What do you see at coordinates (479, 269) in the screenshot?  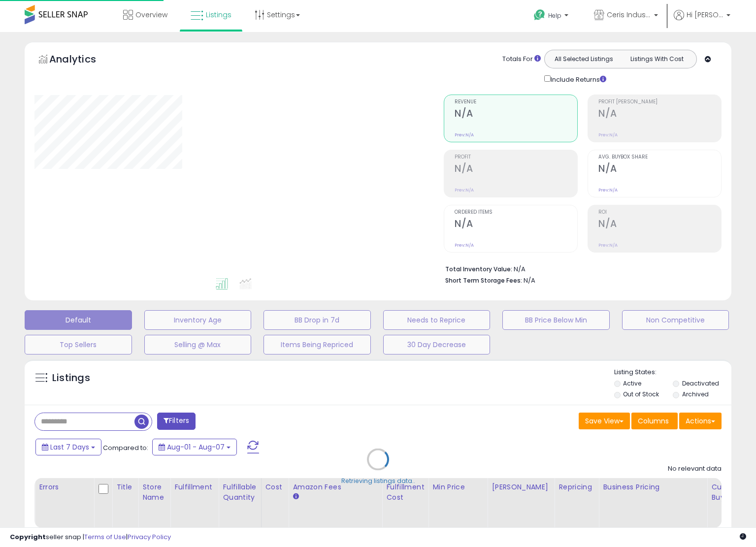 I see `b: Total Inventory Value:` at bounding box center [479, 269].